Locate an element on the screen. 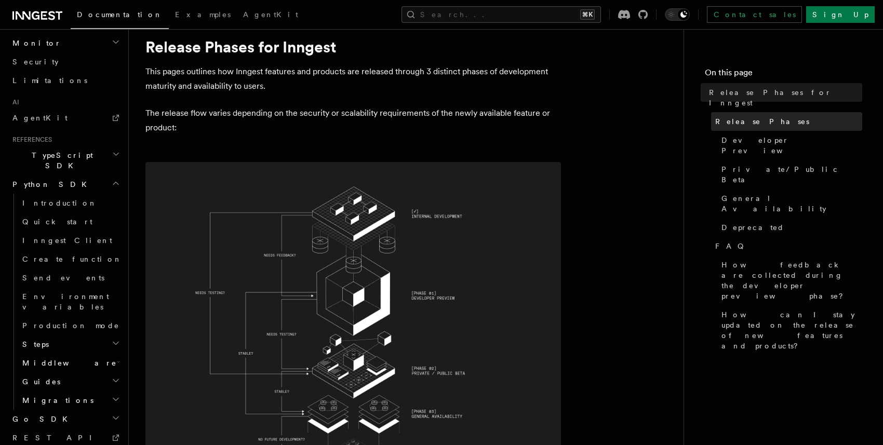 The image size is (883, 445). a: Send events is located at coordinates (70, 278).